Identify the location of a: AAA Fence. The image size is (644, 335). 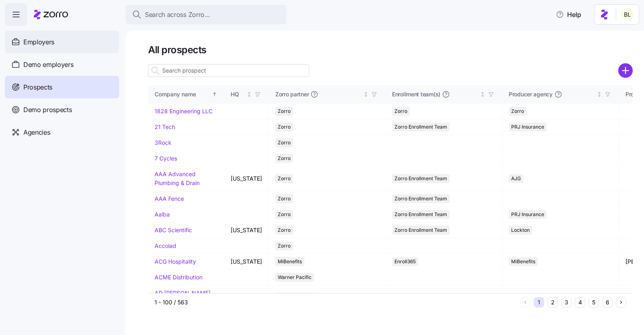
(169, 198).